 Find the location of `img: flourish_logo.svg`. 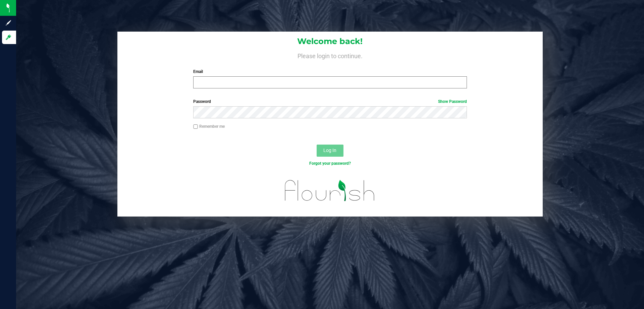

img: flourish_logo.svg is located at coordinates (330, 191).